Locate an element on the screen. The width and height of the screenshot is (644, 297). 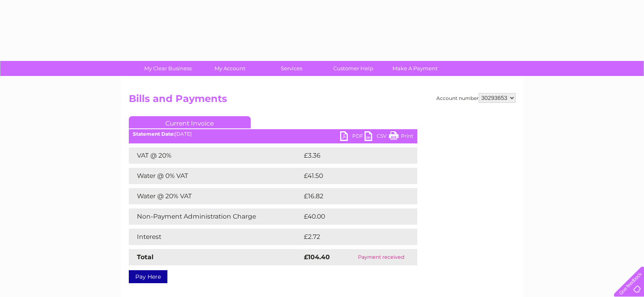
td: £40.00 is located at coordinates (352, 216).